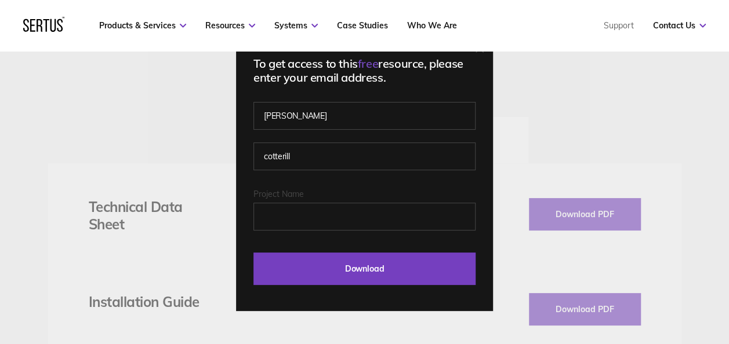 This screenshot has width=729, height=344. Describe the element at coordinates (364, 116) in the screenshot. I see `input: First name*` at that location.